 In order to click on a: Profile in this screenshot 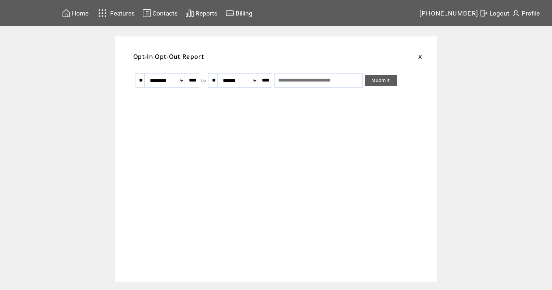, I will do `click(525, 13)`.